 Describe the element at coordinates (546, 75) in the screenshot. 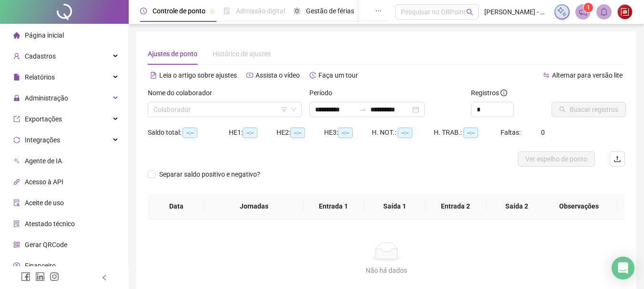

I see `span: swap` at that location.